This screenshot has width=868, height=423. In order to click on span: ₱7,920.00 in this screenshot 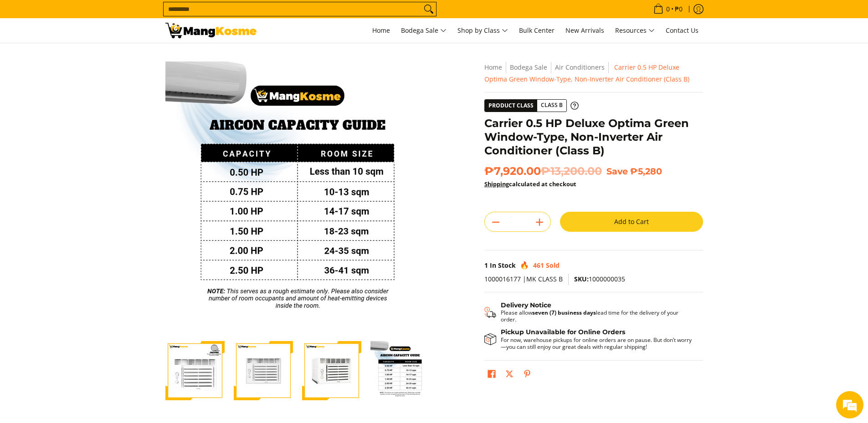, I will do `click(543, 171)`.